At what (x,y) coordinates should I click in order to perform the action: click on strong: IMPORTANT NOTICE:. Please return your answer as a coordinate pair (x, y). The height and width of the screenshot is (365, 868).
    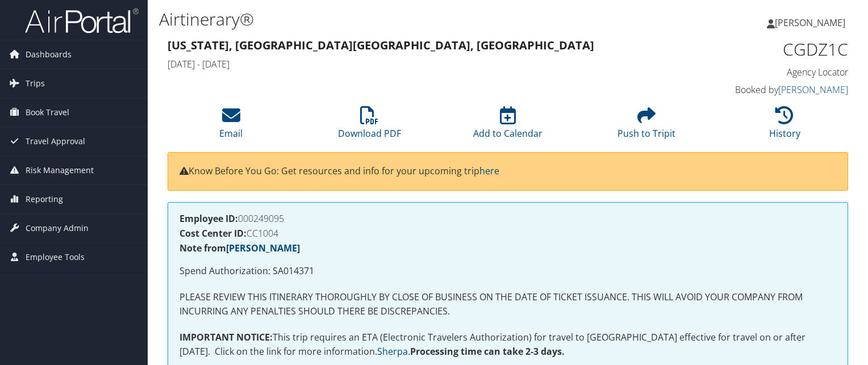
    Looking at the image, I should click on (226, 337).